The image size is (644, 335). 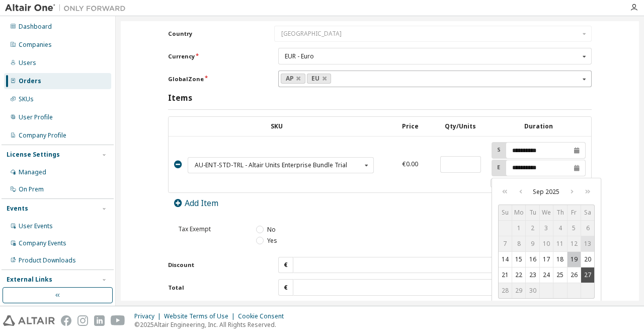 I want to click on span: September 2025, so click(x=546, y=192).